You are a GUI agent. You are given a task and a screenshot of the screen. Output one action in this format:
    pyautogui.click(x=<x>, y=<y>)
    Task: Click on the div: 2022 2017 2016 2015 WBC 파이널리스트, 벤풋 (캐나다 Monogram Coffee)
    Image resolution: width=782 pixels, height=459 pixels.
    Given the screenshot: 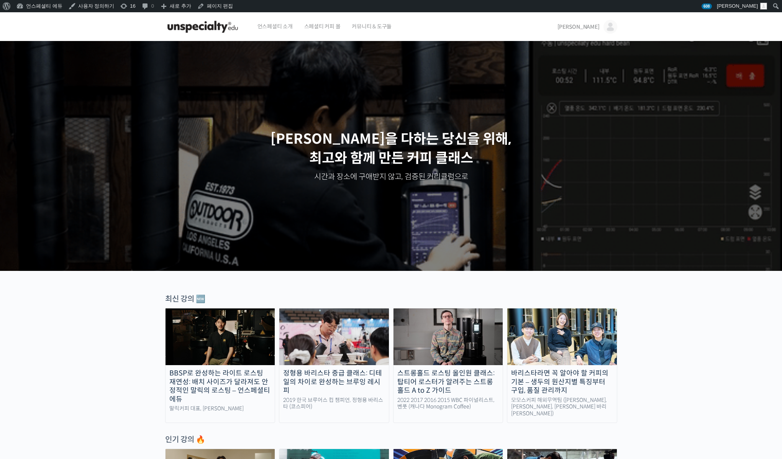 What is the action you would take?
    pyautogui.click(x=448, y=404)
    